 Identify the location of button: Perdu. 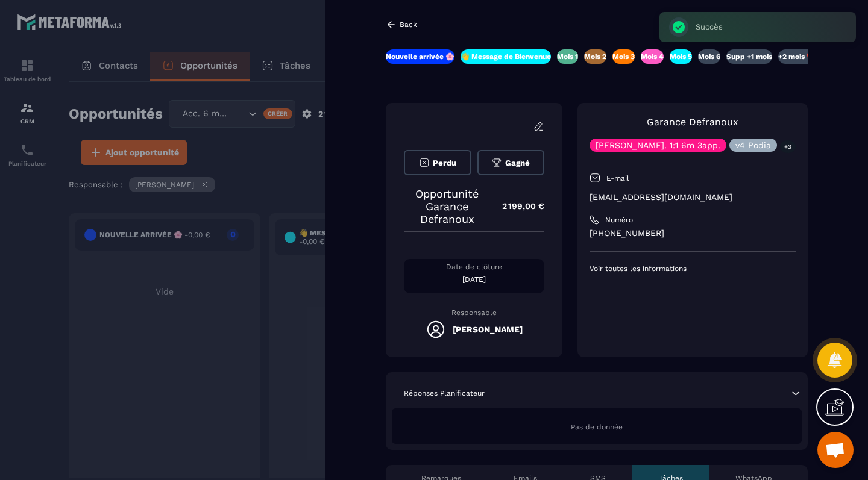
(437, 163).